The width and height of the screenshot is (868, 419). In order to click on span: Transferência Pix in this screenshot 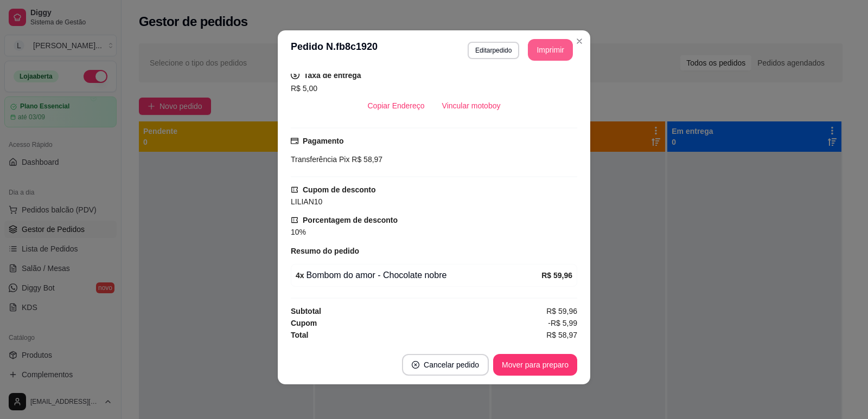, I will do `click(320, 159)`.